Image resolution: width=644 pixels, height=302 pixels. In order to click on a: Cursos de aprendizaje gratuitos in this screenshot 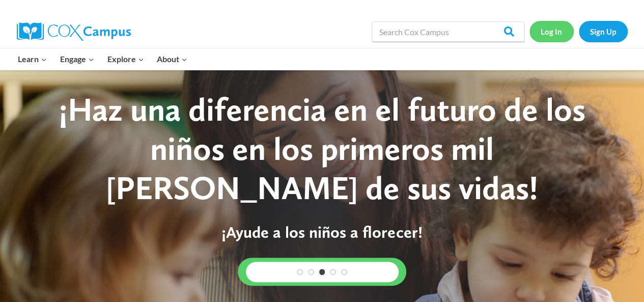, I will do `click(322, 271)`.